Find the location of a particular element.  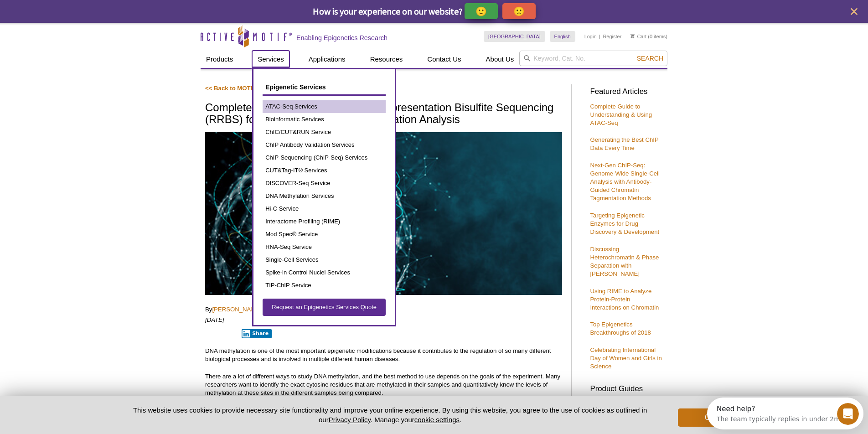

a: About Us is located at coordinates (500, 59).